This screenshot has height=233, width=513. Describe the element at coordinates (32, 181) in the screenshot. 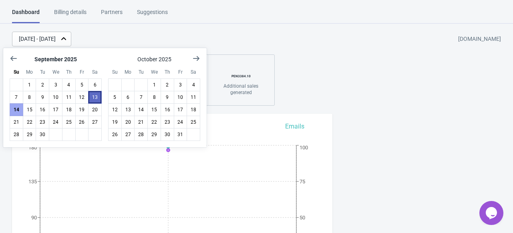

I see `tspan: 135` at that location.